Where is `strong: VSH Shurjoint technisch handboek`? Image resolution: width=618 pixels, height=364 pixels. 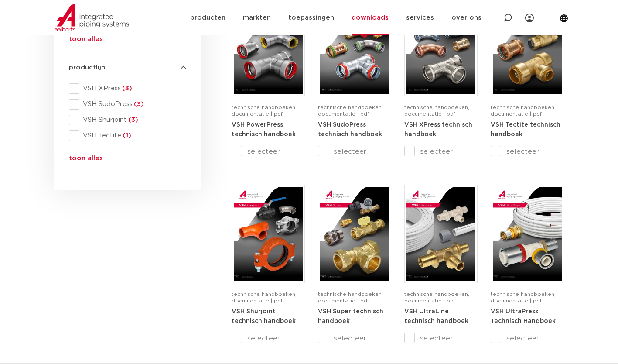 strong: VSH Shurjoint technisch handboek is located at coordinates (263, 316).